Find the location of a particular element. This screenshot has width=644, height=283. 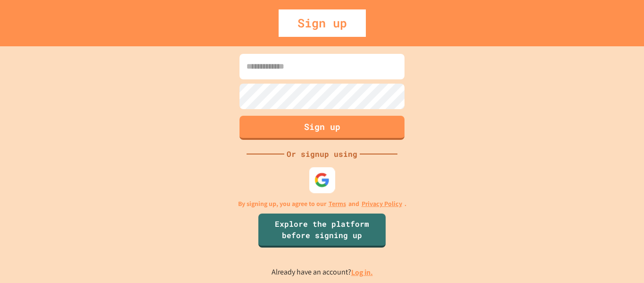

p: Already have an account? is located at coordinates (322, 272).